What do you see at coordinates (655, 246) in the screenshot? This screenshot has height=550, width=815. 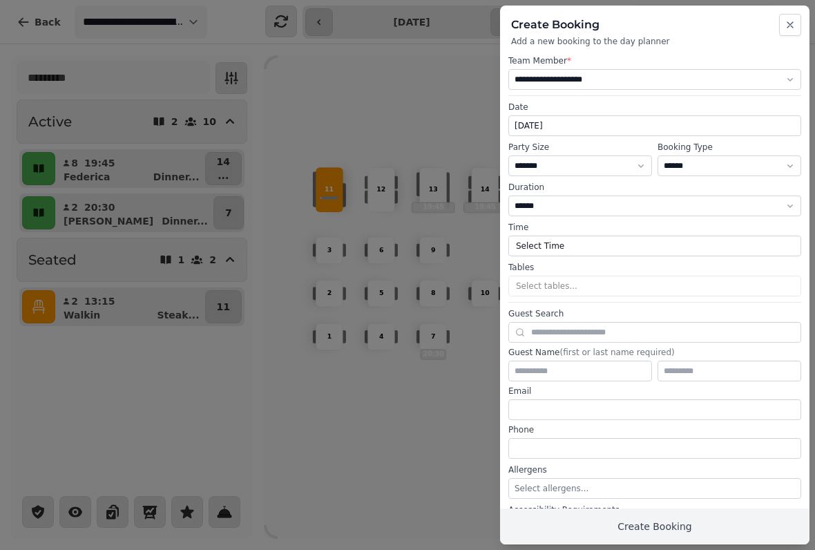 I see `button: Select Time` at bounding box center [655, 246].